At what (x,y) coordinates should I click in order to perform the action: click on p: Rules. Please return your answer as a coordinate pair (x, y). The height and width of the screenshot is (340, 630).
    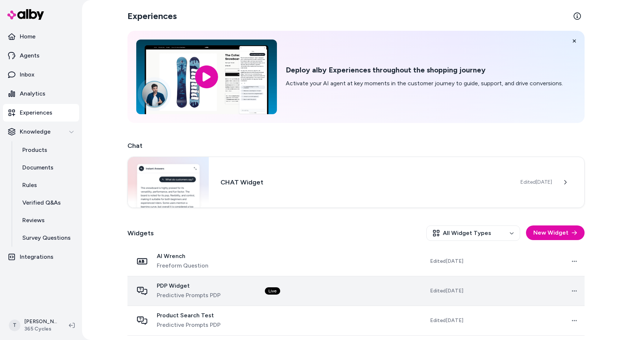
    Looking at the image, I should click on (30, 185).